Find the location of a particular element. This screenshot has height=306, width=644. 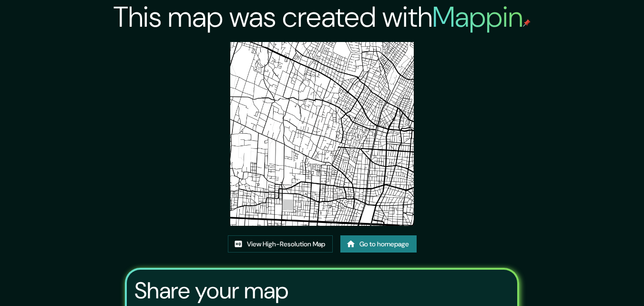

a: View High-Resolution Map is located at coordinates (280, 243).